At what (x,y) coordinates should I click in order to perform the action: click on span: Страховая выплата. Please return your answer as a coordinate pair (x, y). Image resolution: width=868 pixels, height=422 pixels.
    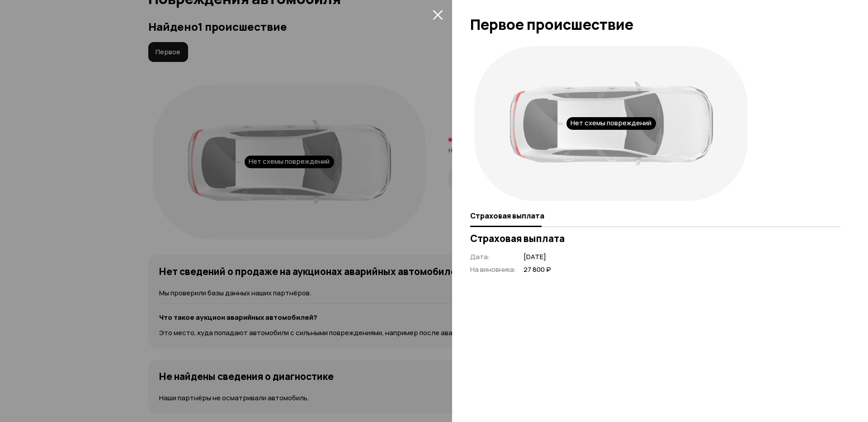
    Looking at the image, I should click on (507, 216).